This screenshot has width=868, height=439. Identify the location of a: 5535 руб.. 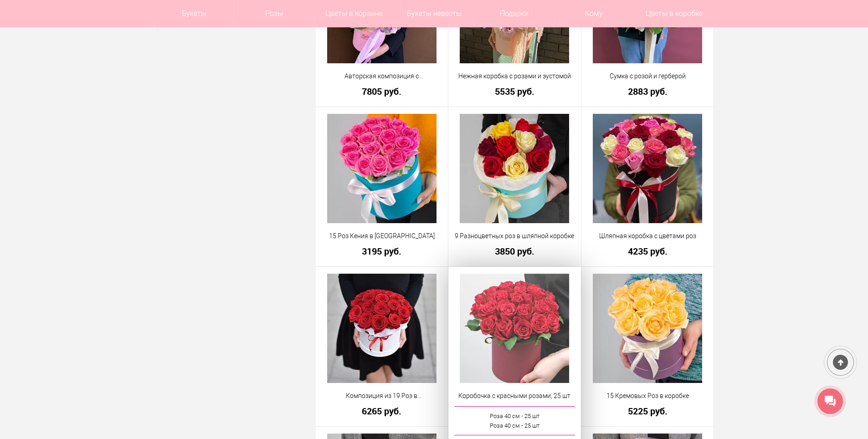
(514, 91).